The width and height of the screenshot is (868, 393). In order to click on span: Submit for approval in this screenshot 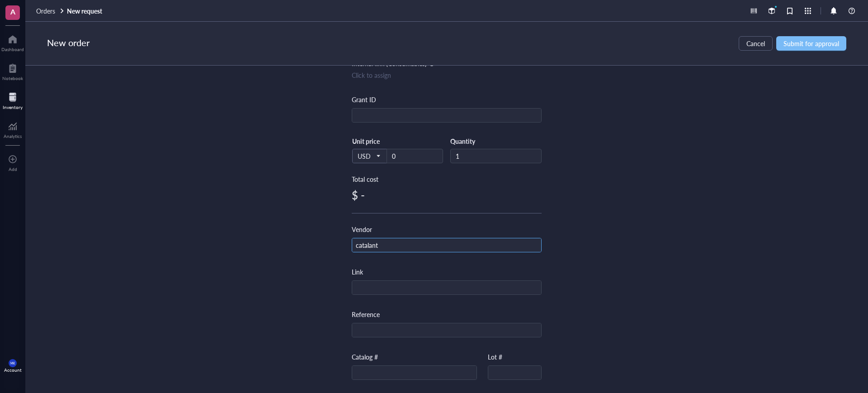, I will do `click(811, 43)`.